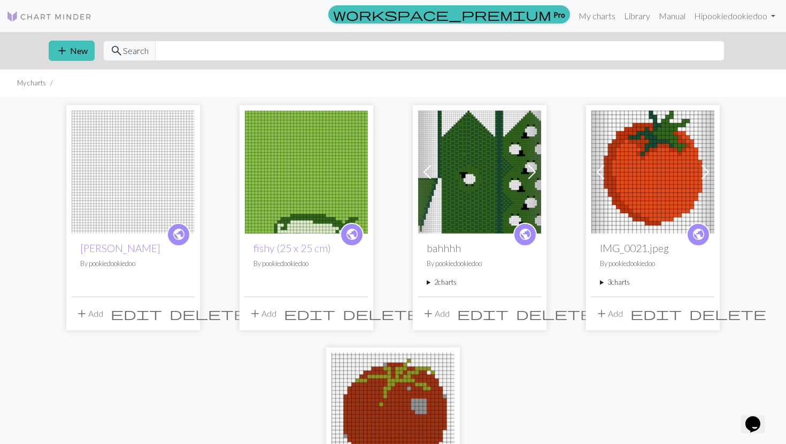 The height and width of the screenshot is (444, 786). Describe the element at coordinates (133, 170) in the screenshot. I see `a: tom` at that location.